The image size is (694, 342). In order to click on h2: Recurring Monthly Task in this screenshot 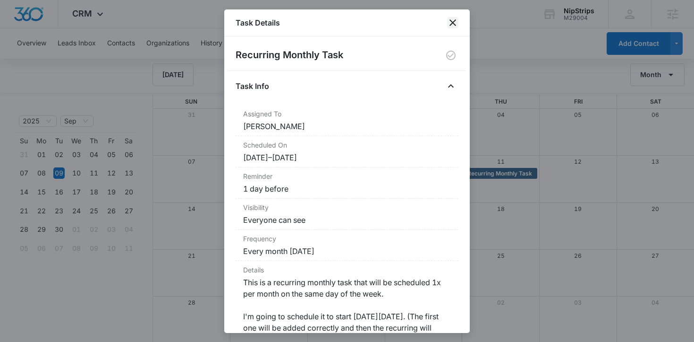, I will do `click(290, 55)`.